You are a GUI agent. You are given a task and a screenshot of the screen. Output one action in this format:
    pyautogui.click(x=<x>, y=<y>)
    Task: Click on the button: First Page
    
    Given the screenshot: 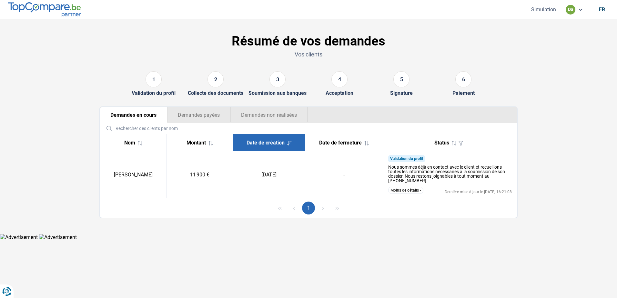 What is the action you would take?
    pyautogui.click(x=280, y=208)
    